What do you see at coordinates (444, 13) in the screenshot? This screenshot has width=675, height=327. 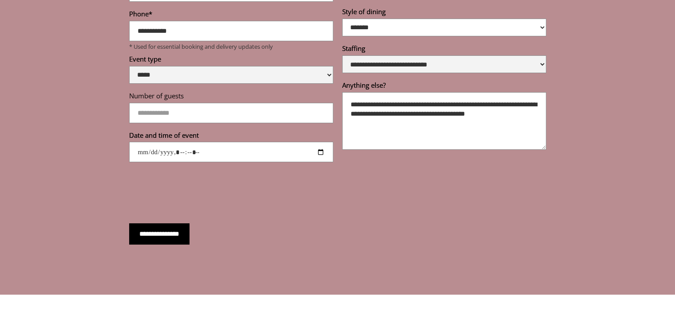 I see `label: Style of dining` at bounding box center [444, 13].